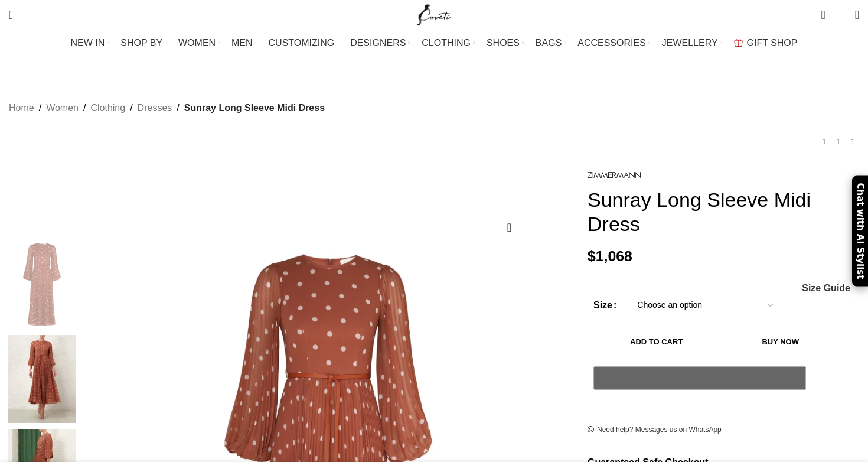 This screenshot has height=462, width=868. What do you see at coordinates (503, 43) in the screenshot?
I see `span: SHOES` at bounding box center [503, 43].